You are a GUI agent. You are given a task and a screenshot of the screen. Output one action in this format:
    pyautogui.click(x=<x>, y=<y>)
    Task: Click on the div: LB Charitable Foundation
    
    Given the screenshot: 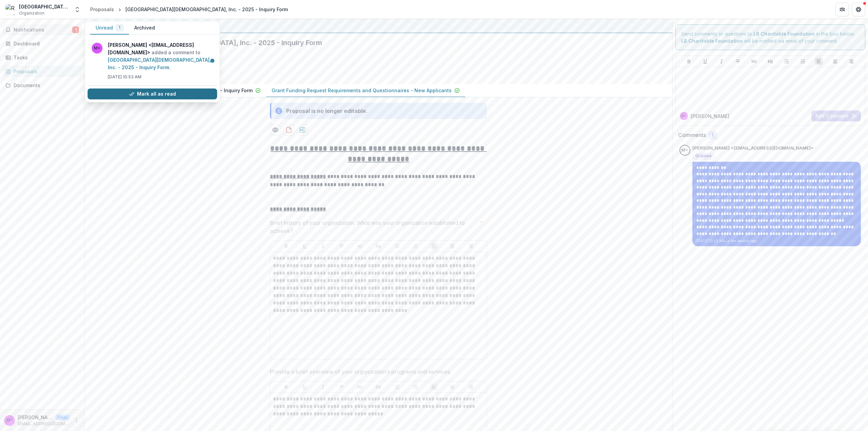 What is the action you would take?
    pyautogui.click(x=378, y=26)
    